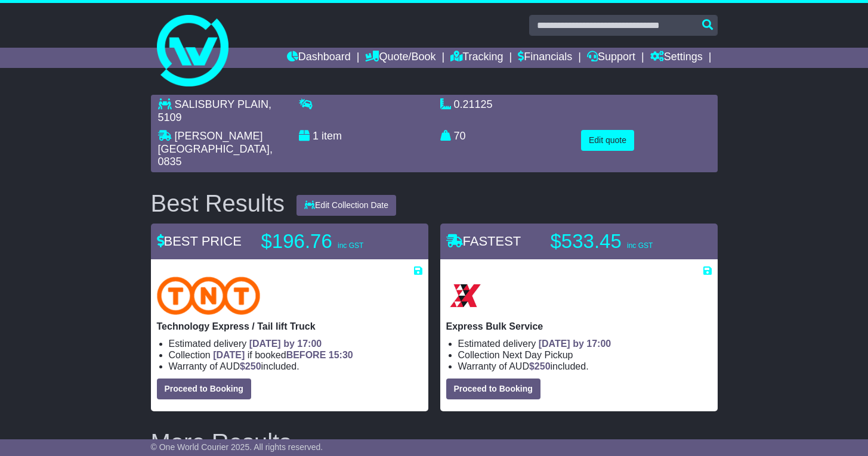  Describe the element at coordinates (676, 58) in the screenshot. I see `a: Settings` at that location.